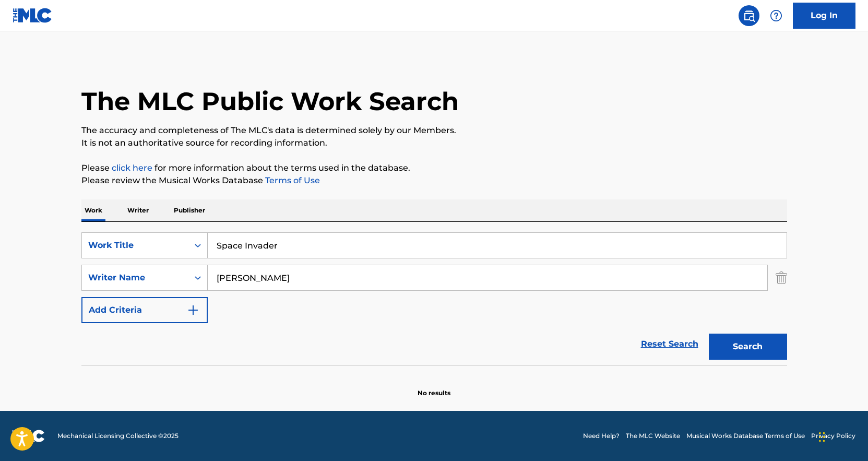 The image size is (868, 461). I want to click on p: Work, so click(93, 210).